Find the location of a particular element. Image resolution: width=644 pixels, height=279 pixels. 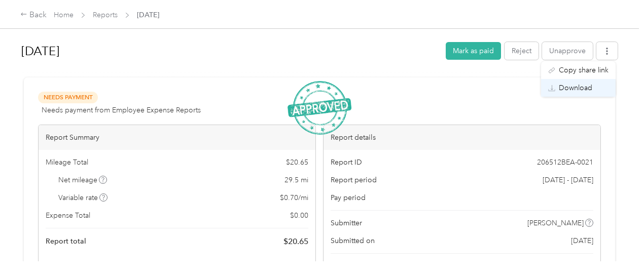

span: Pay period is located at coordinates (348, 197).